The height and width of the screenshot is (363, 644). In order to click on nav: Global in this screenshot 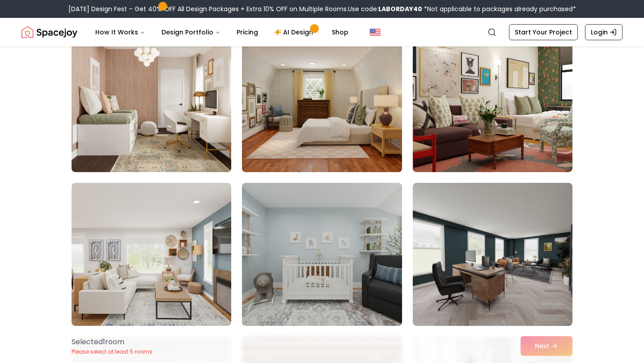, I will do `click(322, 32)`.